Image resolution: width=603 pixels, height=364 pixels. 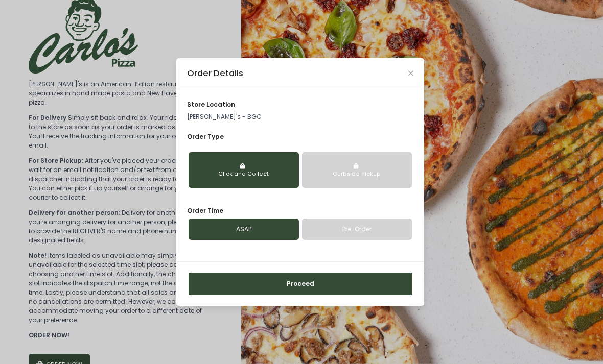 What do you see at coordinates (206, 137) in the screenshot?
I see `span: Order Type` at bounding box center [206, 137].